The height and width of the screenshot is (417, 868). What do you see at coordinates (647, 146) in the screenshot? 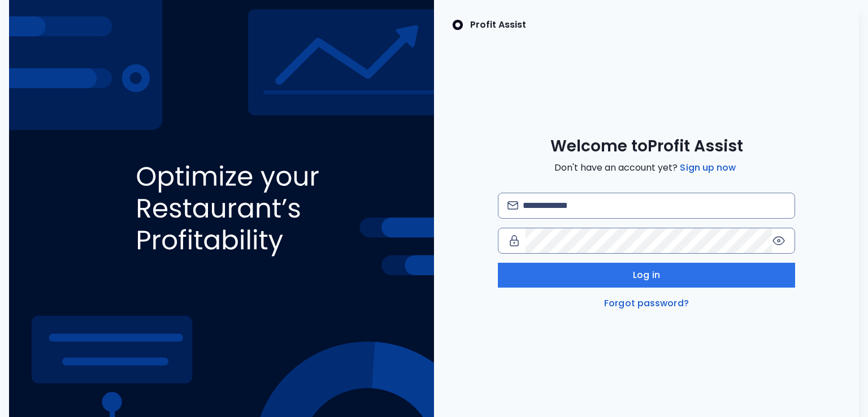
I see `span: Welcome to Profit Assist` at bounding box center [647, 146].